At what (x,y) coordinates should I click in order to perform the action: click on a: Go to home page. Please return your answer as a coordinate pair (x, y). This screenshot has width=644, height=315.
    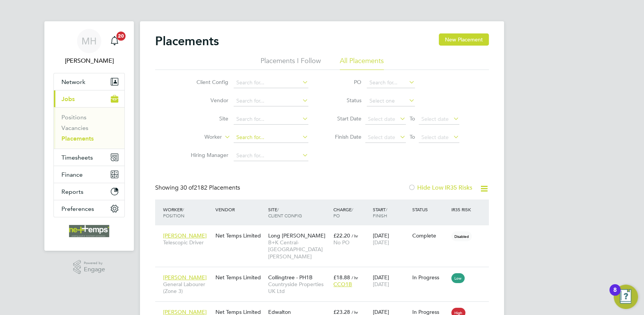
    Looking at the image, I should click on (89, 230).